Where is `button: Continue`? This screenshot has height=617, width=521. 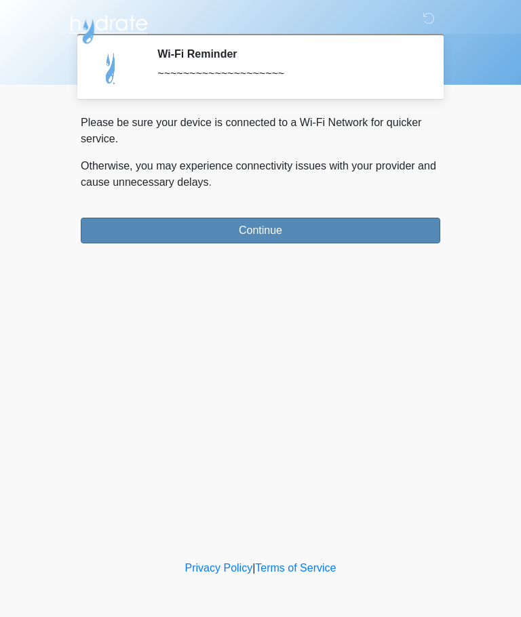 button: Continue is located at coordinates (260, 231).